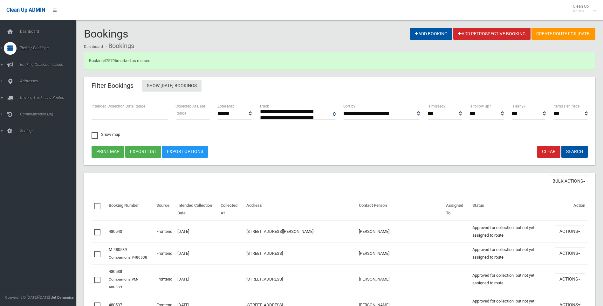  What do you see at coordinates (50, 65) in the screenshot?
I see `span: Booking Collection Issues` at bounding box center [50, 65].